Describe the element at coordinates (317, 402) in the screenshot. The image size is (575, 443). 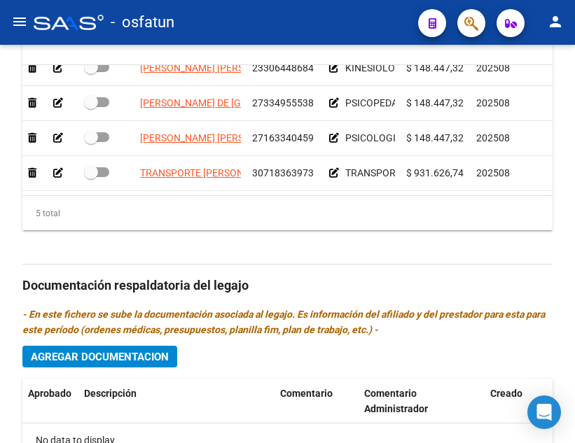
I see `datatable-header-cell: Comentario` at that location.